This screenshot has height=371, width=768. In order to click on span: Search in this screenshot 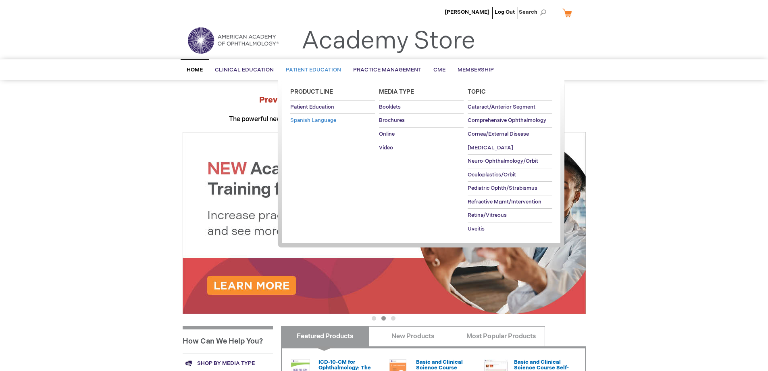, I will do `click(534, 12)`.